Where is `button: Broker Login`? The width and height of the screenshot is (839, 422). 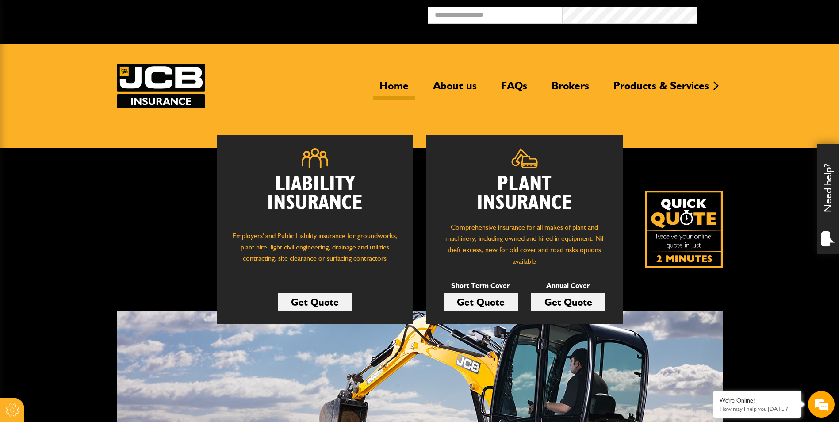 button: Broker Login is located at coordinates (765, 13).